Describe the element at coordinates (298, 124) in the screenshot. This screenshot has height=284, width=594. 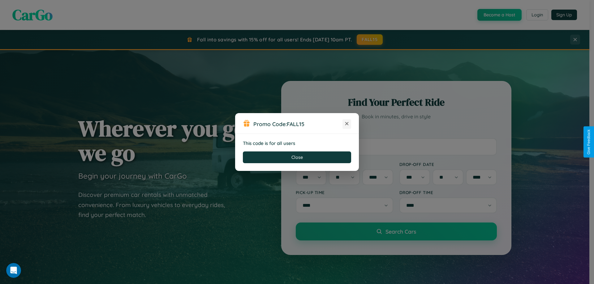
I see `h3: Promo Code:` at that location.